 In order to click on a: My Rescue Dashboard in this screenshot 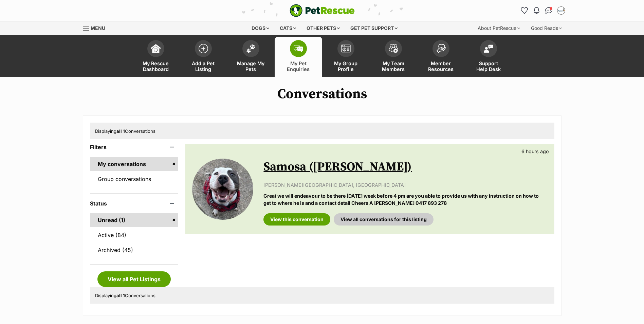, I will do `click(156, 57)`.